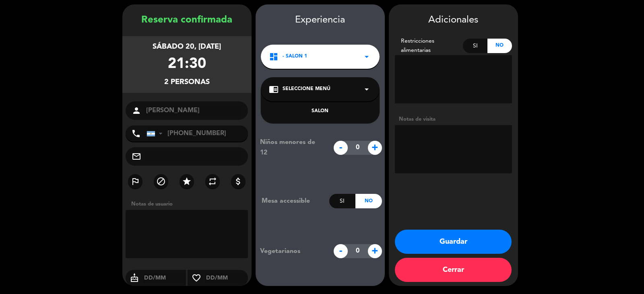 The image size is (644, 294). What do you see at coordinates (429, 46) in the screenshot?
I see `div: Restricciones alimentarias` at bounding box center [429, 46].